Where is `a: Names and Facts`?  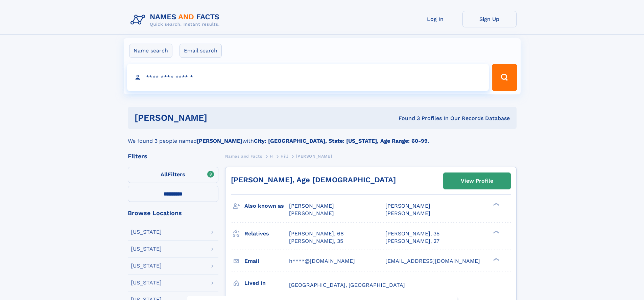
a: Names and Facts is located at coordinates (244, 156).